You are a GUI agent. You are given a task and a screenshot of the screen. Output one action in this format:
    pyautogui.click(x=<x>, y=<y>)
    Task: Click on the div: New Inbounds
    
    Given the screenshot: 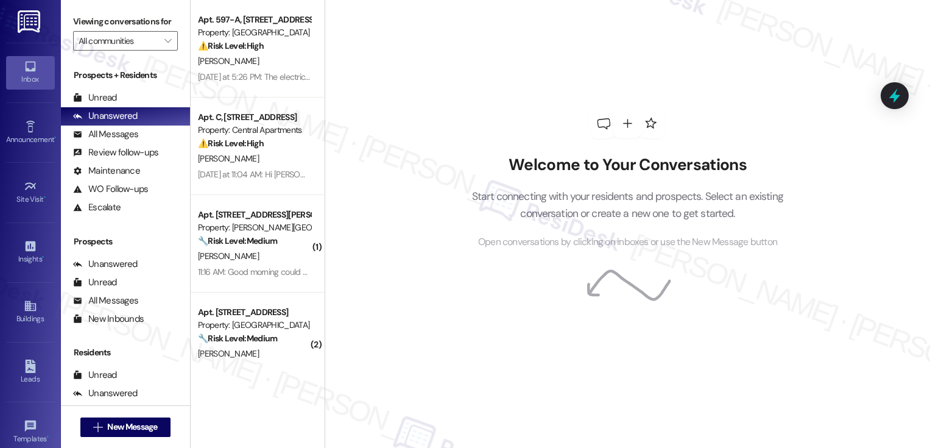 What is the action you would take?
    pyautogui.click(x=108, y=318)
    